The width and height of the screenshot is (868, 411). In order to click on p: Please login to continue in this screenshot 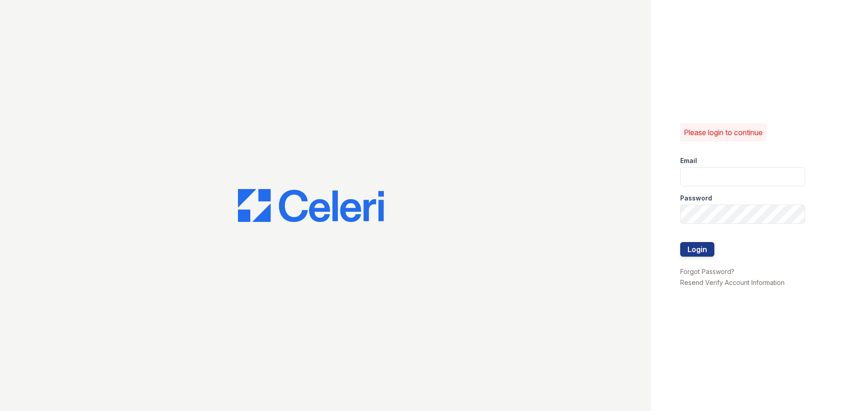, I will do `click(723, 132)`.